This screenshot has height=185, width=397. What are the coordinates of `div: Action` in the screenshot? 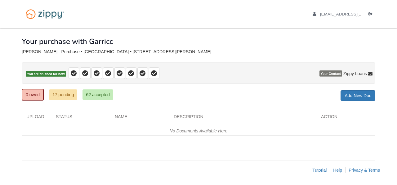 It's located at (346, 118).